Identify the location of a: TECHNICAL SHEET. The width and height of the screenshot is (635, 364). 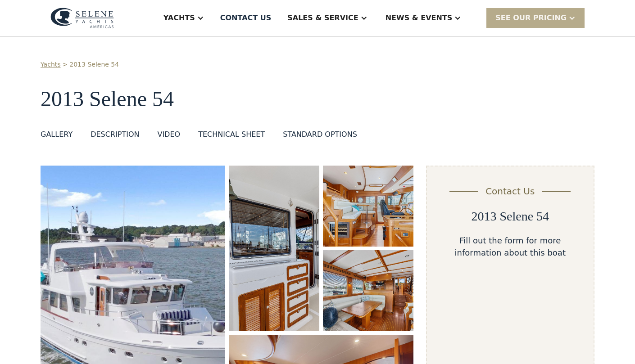
(232, 136).